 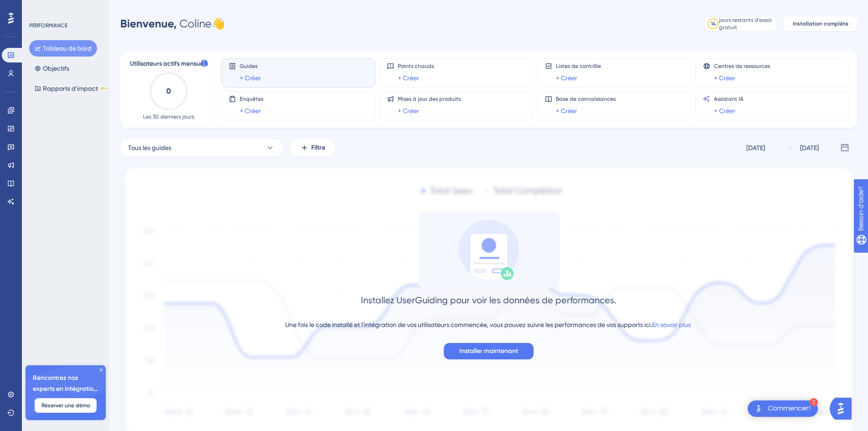 I want to click on font: Installez UserGuiding pour voir les données de performances., so click(x=489, y=300).